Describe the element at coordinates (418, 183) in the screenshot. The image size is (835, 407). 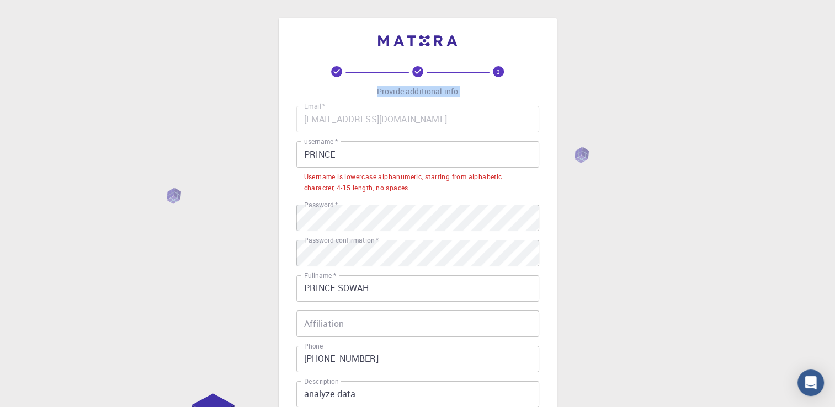
I see `div: Username is lowercase alphanumeric, starting from alphabetic character, 4-15 length, no spaces` at that location.